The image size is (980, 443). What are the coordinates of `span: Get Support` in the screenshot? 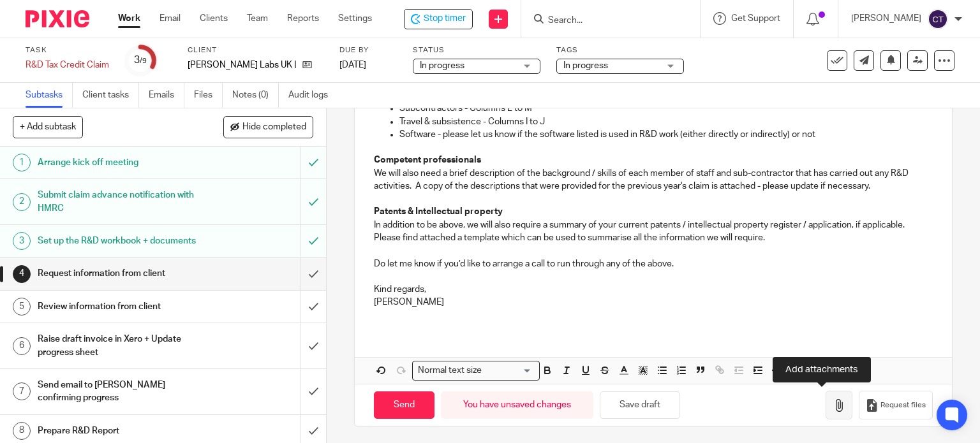 It's located at (756, 18).